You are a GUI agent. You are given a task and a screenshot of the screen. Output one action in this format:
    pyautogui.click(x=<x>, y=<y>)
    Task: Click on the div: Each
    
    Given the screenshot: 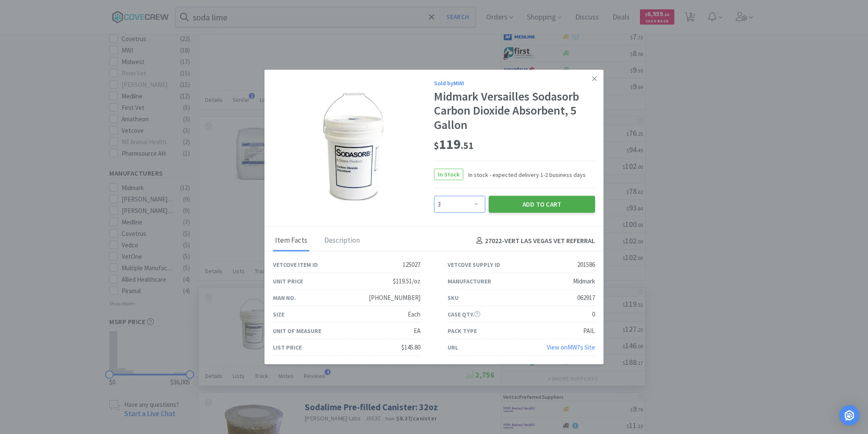 What is the action you would take?
    pyautogui.click(x=414, y=314)
    